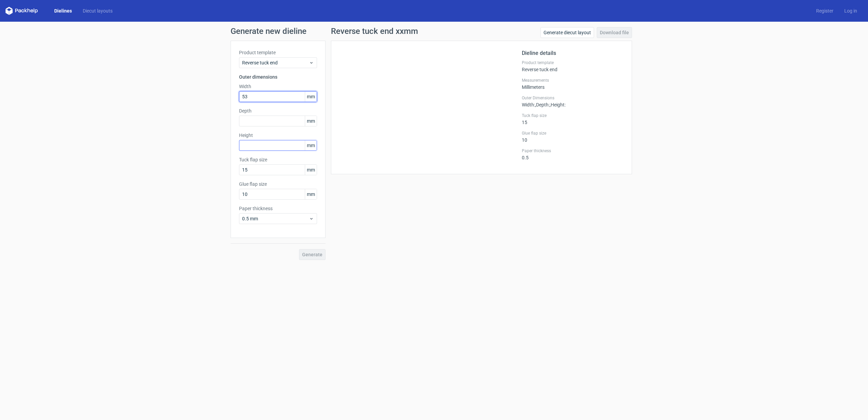 Image resolution: width=868 pixels, height=420 pixels. Describe the element at coordinates (63, 11) in the screenshot. I see `a: Dielines` at that location.